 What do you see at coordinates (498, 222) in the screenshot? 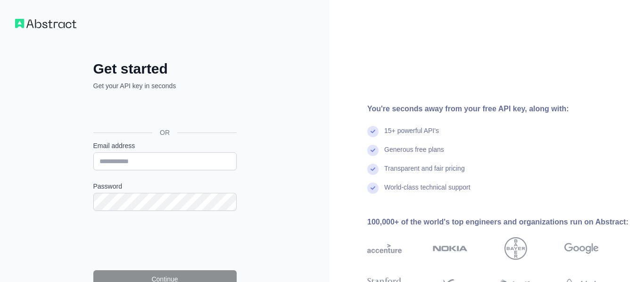
I see `div: 100,000+ of the world's top engineers and organizations run on Abstract:` at bounding box center [498, 222].